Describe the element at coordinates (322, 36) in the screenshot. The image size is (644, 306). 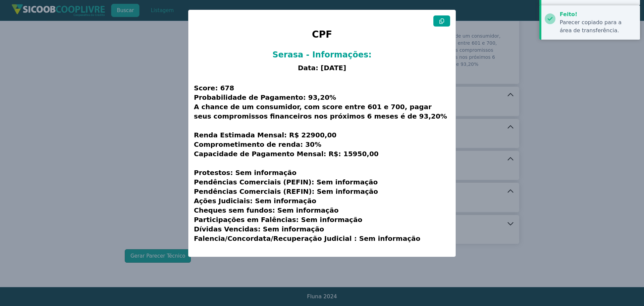
I see `h1: CPF` at that location.